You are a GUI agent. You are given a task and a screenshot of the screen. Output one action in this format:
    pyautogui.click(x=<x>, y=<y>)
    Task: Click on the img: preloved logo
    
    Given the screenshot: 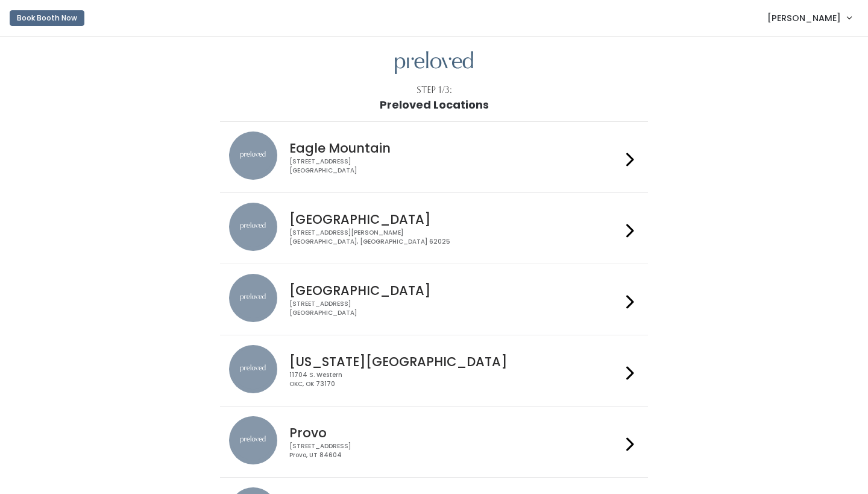 What is the action you would take?
    pyautogui.click(x=434, y=63)
    